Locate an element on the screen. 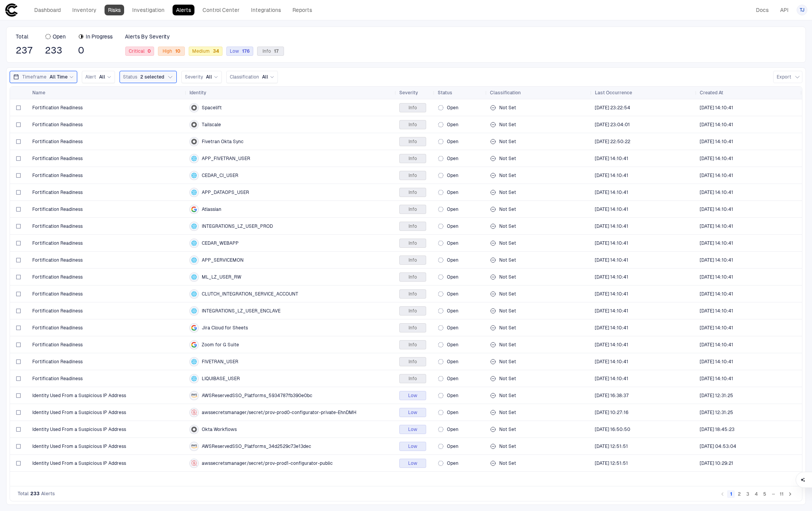 This screenshot has width=812, height=511. span: 233 is located at coordinates (56, 51).